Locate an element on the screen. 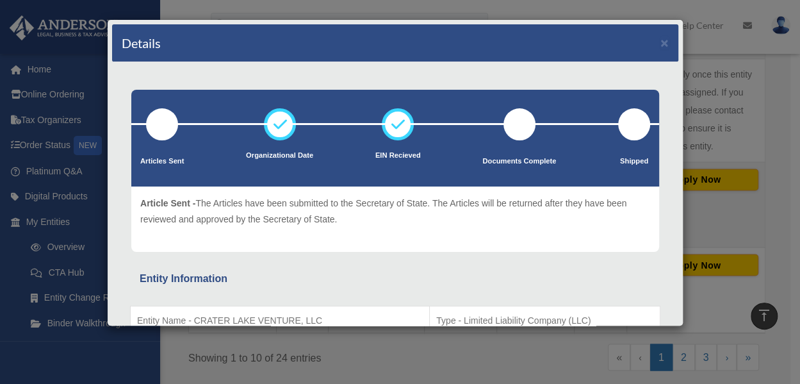  p: Organizational Date is located at coordinates (279, 156).